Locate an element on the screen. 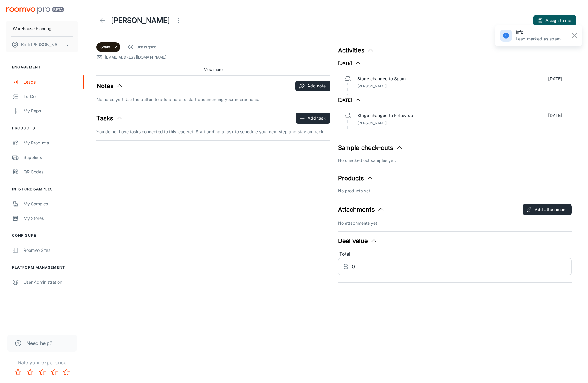  div: QR Codes is located at coordinates (51, 172).